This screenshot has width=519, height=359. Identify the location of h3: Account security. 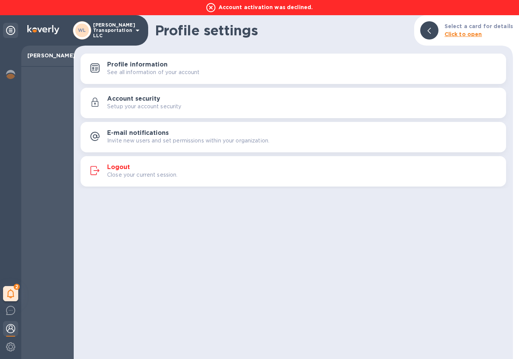
(134, 99).